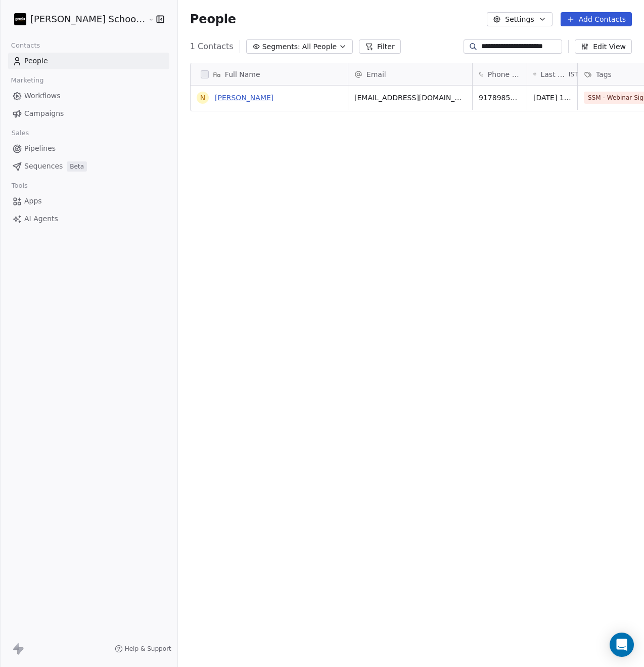 The height and width of the screenshot is (667, 644). What do you see at coordinates (42, 95) in the screenshot?
I see `span: Workflows` at bounding box center [42, 95].